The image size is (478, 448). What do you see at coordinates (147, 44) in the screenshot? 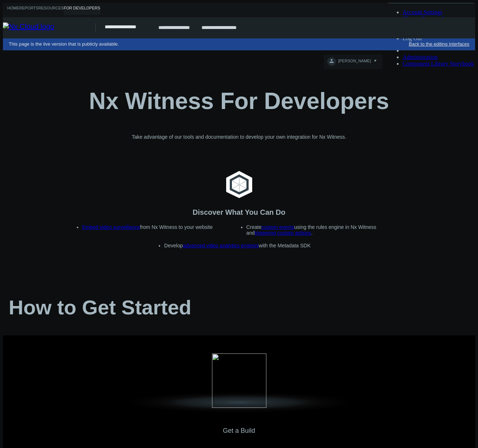
I see `div: This page is the live version that is publicly available.` at bounding box center [147, 44].